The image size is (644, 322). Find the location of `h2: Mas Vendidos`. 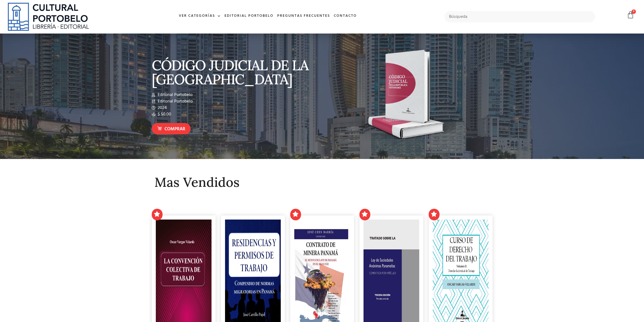

h2: Mas Vendidos is located at coordinates (322, 182).